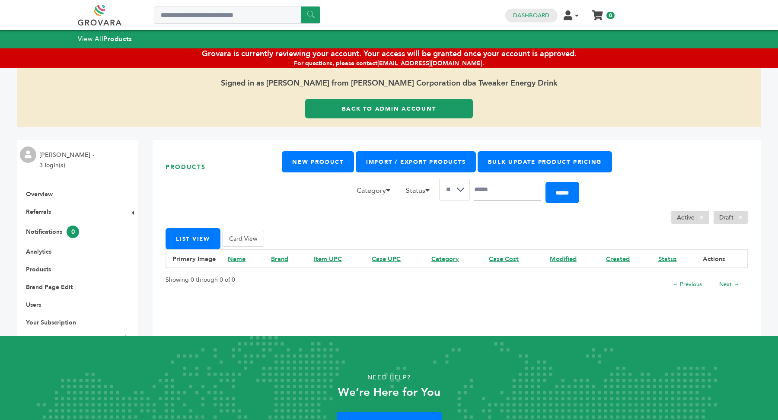 The height and width of the screenshot is (420, 778). What do you see at coordinates (237, 15) in the screenshot?
I see `input: Search a product or brand...` at bounding box center [237, 15].